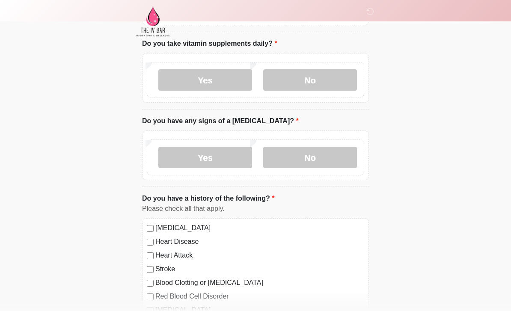 This screenshot has width=511, height=311. What do you see at coordinates (260, 297) in the screenshot?
I see `label: Red Blood Cell Disorder` at bounding box center [260, 297].